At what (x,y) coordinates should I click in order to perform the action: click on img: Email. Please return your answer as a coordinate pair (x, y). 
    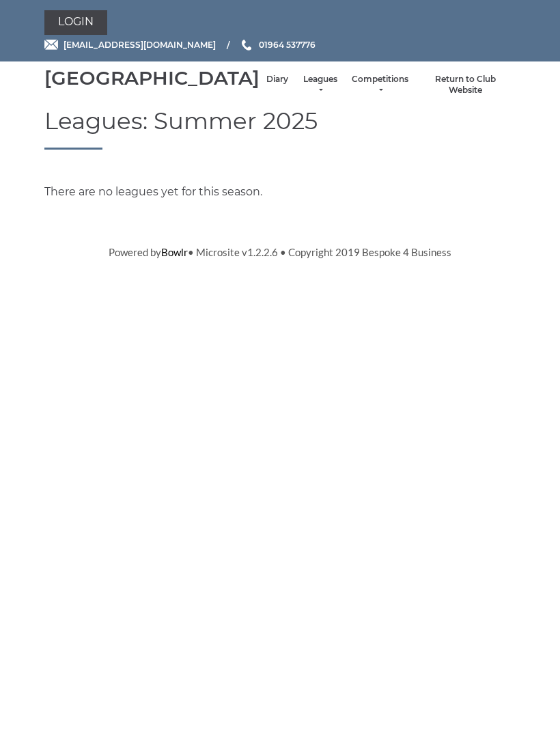
    Looking at the image, I should click on (51, 44).